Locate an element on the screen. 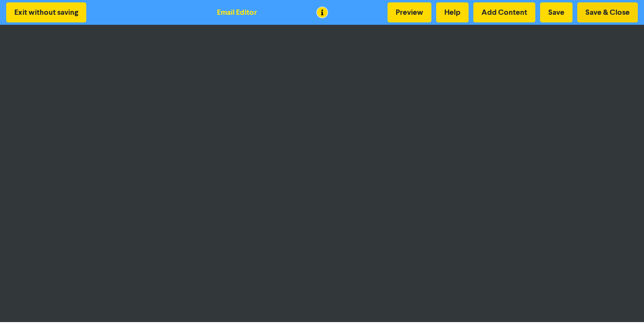 The width and height of the screenshot is (644, 324). button: Exit without saving is located at coordinates (46, 13).